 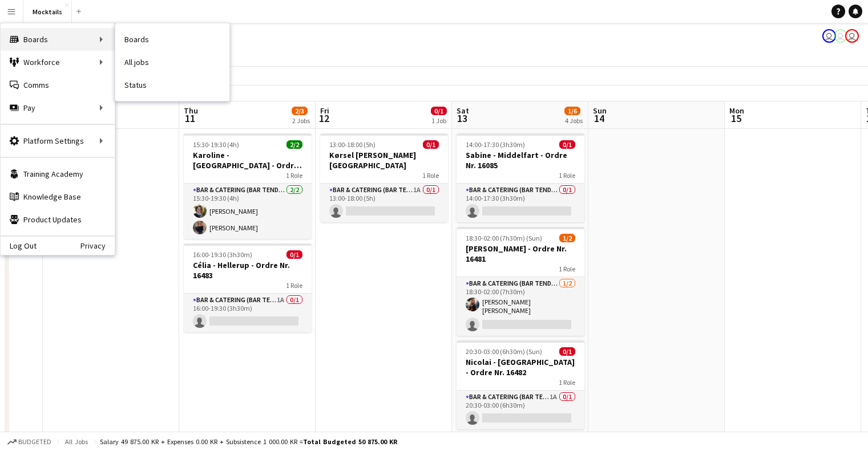 I want to click on div: Pay, so click(x=58, y=108).